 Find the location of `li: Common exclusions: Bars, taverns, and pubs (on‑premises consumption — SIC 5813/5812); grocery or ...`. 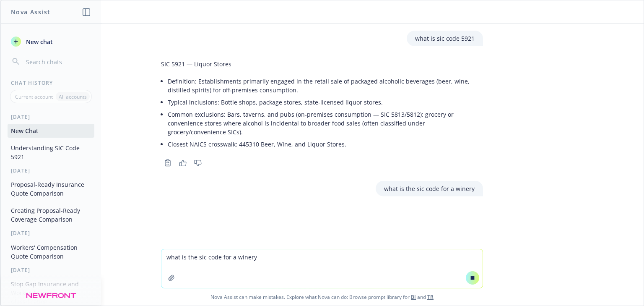

li: Common exclusions: Bars, taverns, and pubs (on‑premises consumption — SIC 5813/5812); grocery or ... is located at coordinates (325, 123).